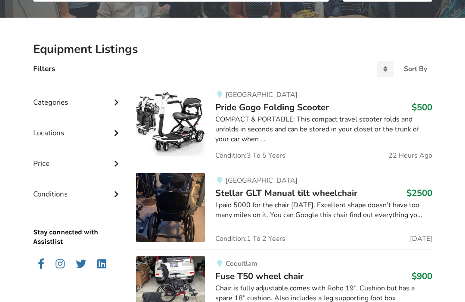 The image size is (465, 302). What do you see at coordinates (44, 69) in the screenshot?
I see `h4: Filters` at bounding box center [44, 69].